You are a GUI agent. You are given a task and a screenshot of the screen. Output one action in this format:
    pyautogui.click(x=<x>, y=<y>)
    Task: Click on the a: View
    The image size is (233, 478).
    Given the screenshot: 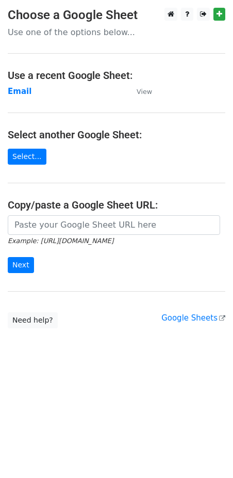 What is the action you would take?
    pyautogui.click(x=139, y=91)
    